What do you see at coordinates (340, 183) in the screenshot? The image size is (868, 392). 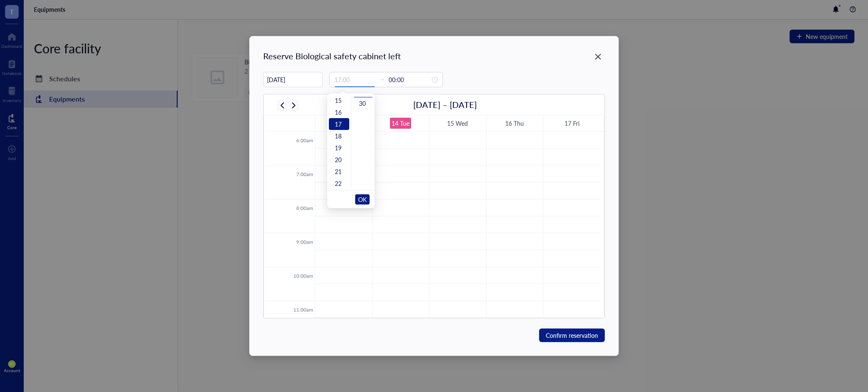 I see `div: 22` at bounding box center [340, 183].